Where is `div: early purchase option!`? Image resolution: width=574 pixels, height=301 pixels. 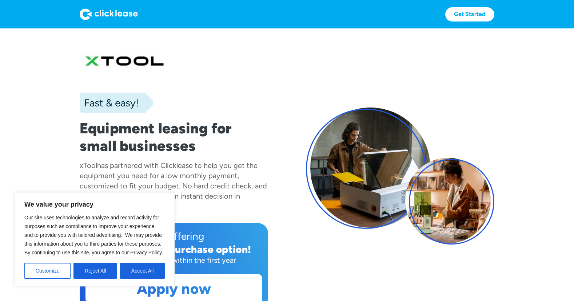
div: early purchase option! is located at coordinates (196, 249).